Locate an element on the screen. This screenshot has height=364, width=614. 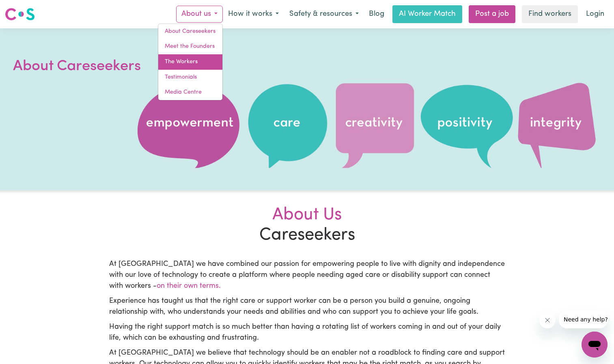
h2: Careseekers is located at coordinates (307, 225).